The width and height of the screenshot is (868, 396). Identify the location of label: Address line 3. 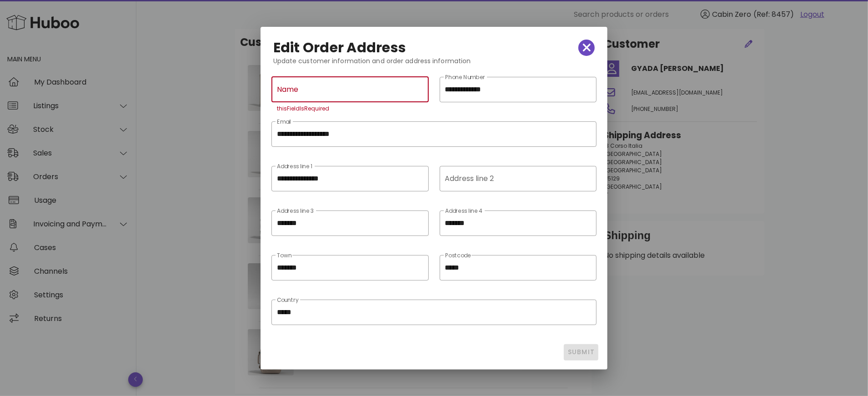
(295, 211).